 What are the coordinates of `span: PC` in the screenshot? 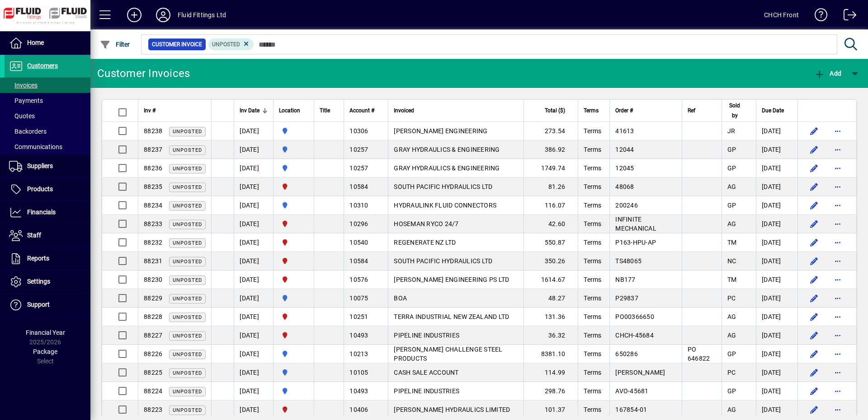 It's located at (732, 298).